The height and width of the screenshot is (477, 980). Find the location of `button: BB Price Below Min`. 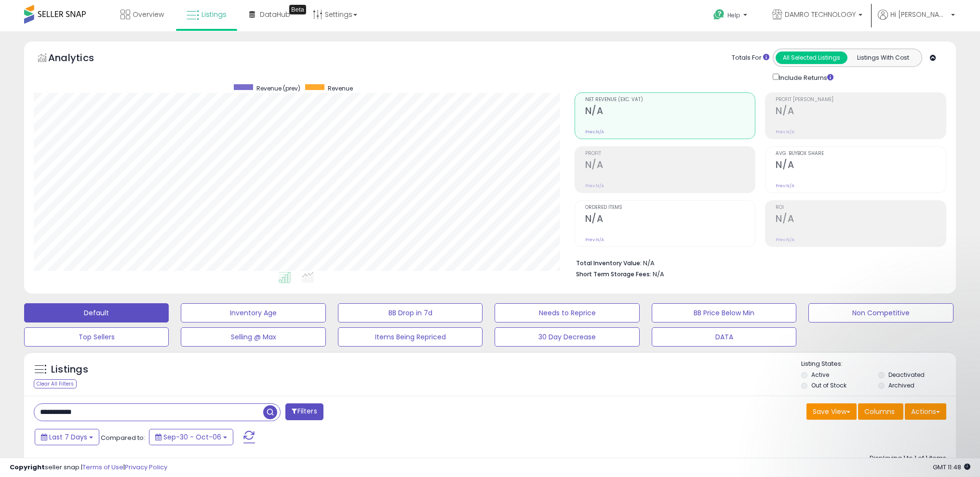

button: BB Price Below Min is located at coordinates (724, 313).